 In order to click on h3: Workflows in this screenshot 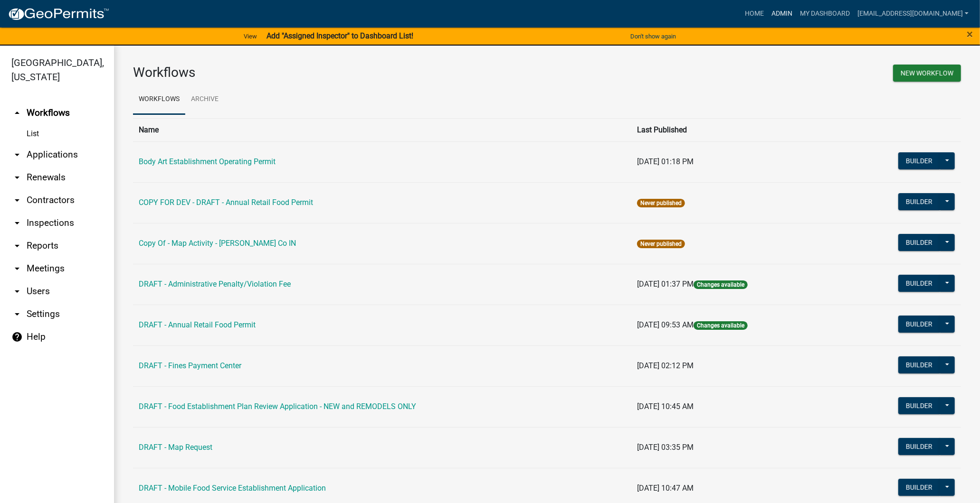, I will do `click(337, 73)`.